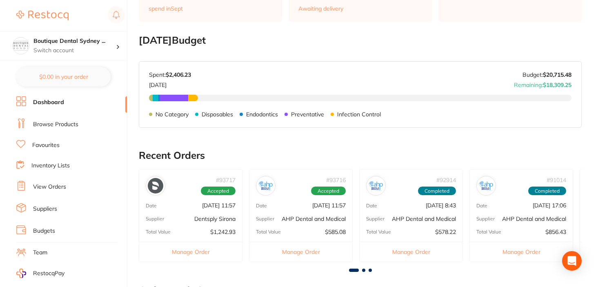 Image resolution: width=598 pixels, height=287 pixels. What do you see at coordinates (40, 273) in the screenshot?
I see `a: RestocqPay` at bounding box center [40, 273].